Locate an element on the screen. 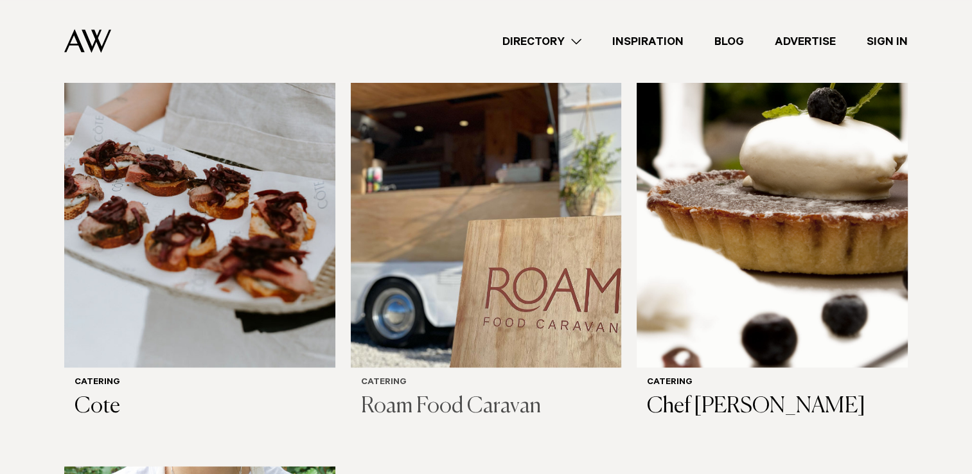 This screenshot has height=474, width=972. a: Auckland Weddings Catering | Cote Catering Cote is located at coordinates (200, 217).